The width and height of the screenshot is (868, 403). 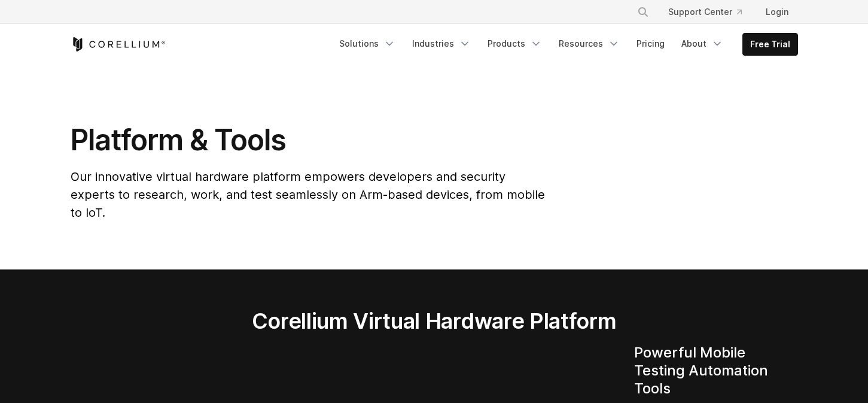 What do you see at coordinates (589, 44) in the screenshot?
I see `a: Resources` at bounding box center [589, 44].